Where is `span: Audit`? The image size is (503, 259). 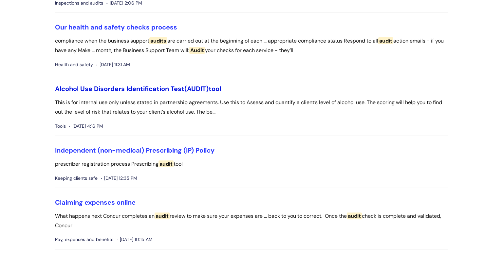 span: Audit is located at coordinates (197, 50).